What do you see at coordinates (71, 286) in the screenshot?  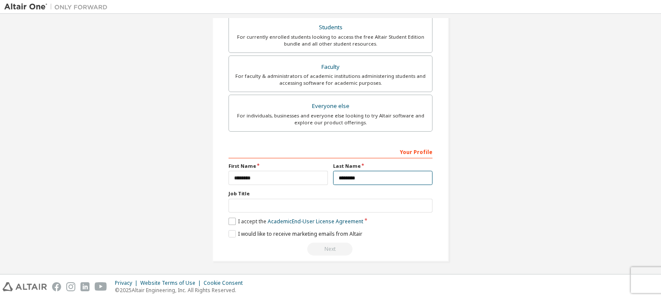 I see `img: instagram.svg` at bounding box center [71, 286].